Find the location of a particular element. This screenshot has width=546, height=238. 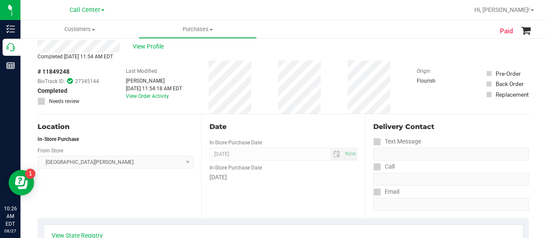

div: Pre-Order is located at coordinates (508, 74).